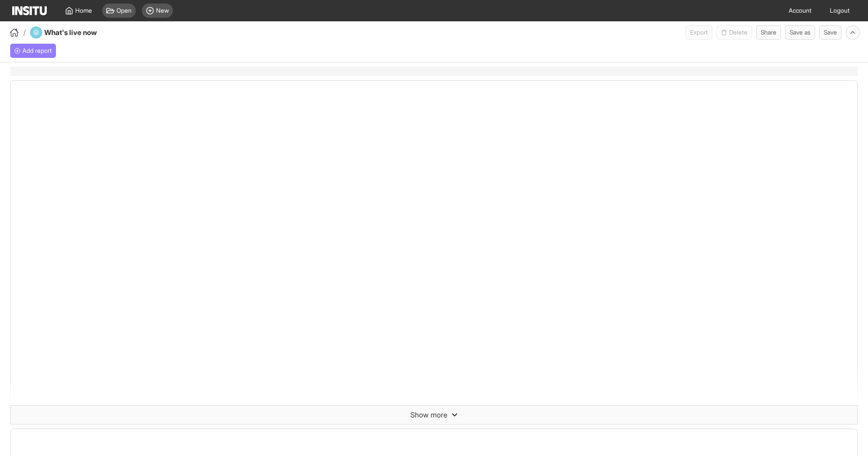 This screenshot has height=456, width=868. I want to click on button: Export, so click(699, 33).